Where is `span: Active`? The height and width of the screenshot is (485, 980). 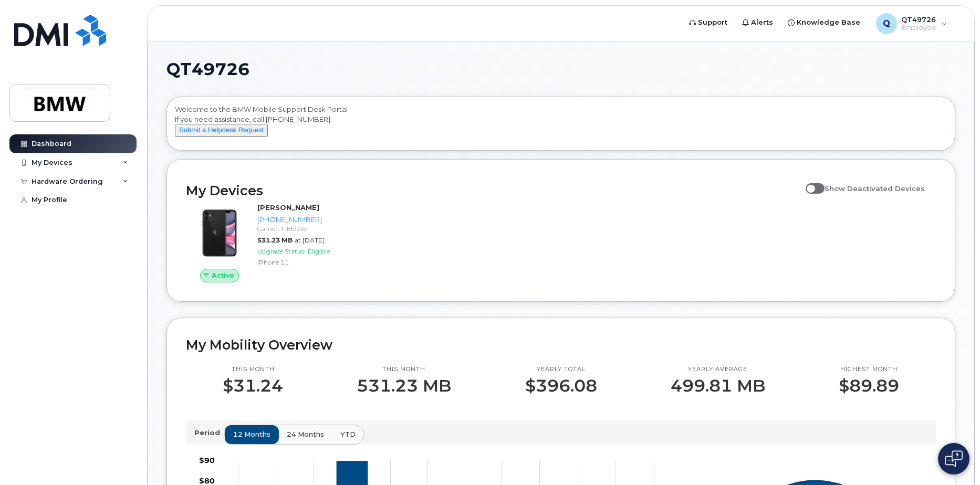
span: Active is located at coordinates (223, 275).